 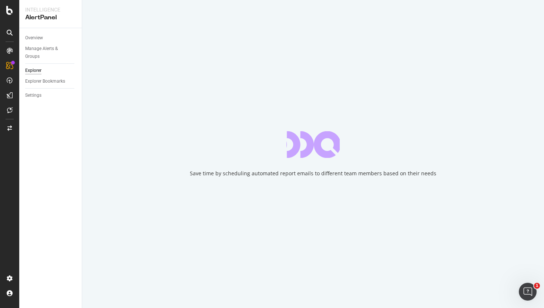 What do you see at coordinates (47, 53) in the screenshot?
I see `div: Manage Alerts & Groups` at bounding box center [47, 53].